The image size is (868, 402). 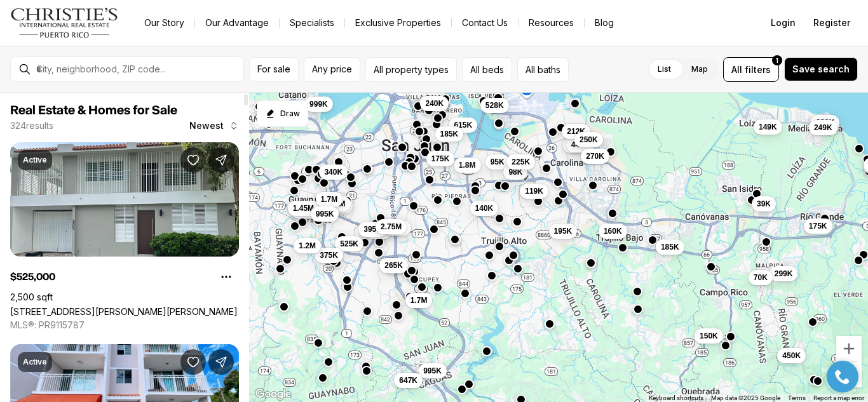 I want to click on span: Real Estate & Homes for Sale, so click(x=93, y=110).